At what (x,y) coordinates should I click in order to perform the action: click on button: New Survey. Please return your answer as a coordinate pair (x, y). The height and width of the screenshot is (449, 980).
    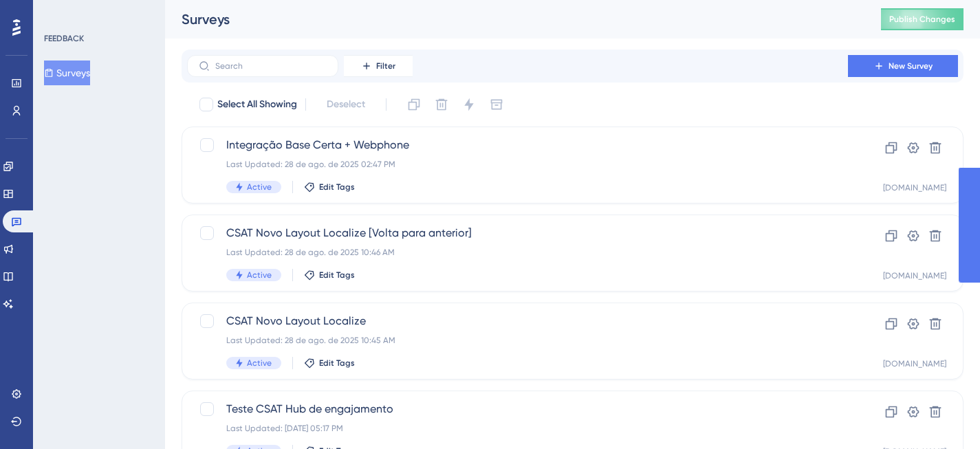
    Looking at the image, I should click on (902, 66).